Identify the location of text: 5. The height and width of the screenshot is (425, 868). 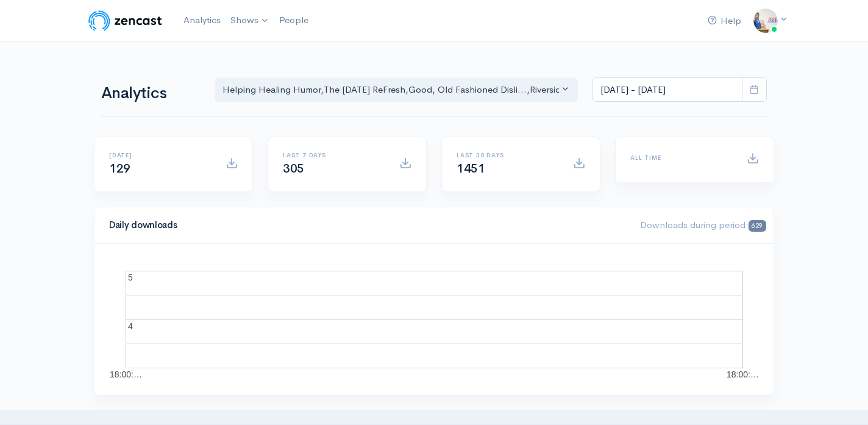
(131, 277).